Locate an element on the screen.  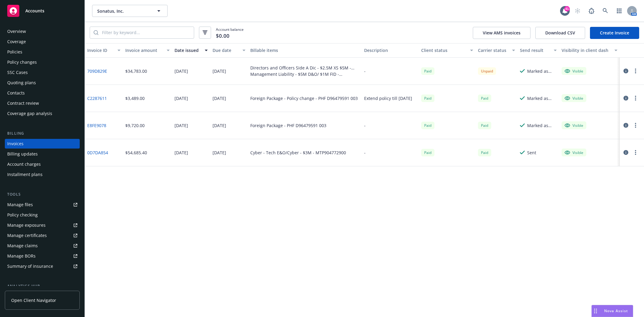
div: Summary of insurance is located at coordinates (30, 266).